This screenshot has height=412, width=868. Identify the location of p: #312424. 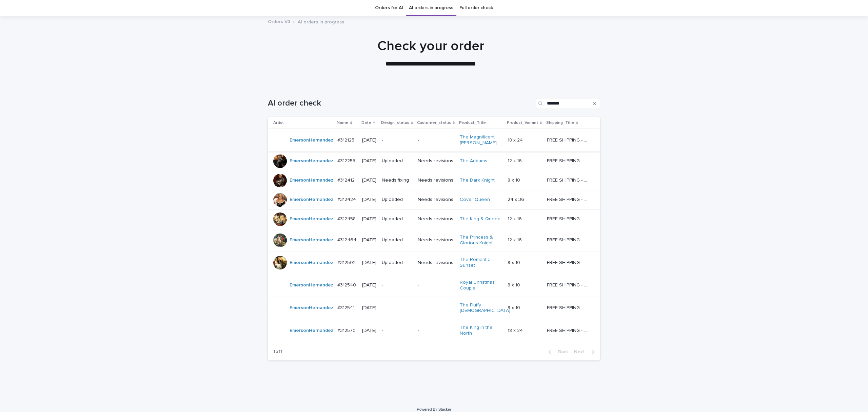
(347, 199).